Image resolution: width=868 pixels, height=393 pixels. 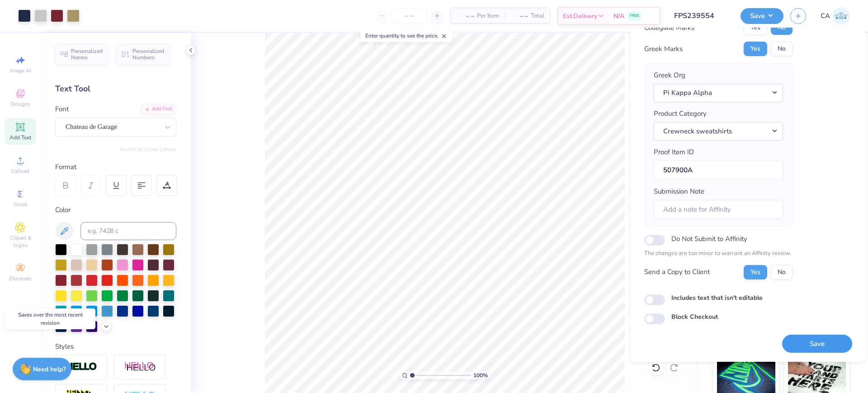 I want to click on span: Greek, so click(x=20, y=204).